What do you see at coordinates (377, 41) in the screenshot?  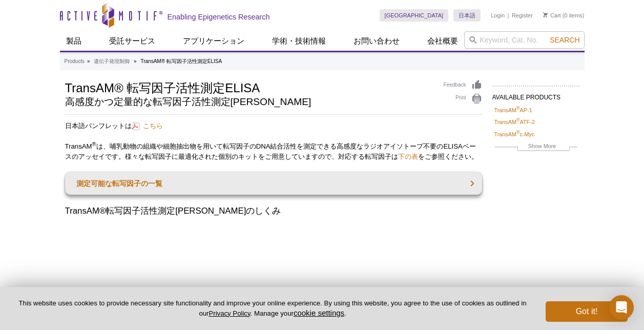 I see `a: お問い合わせ` at bounding box center [377, 41].